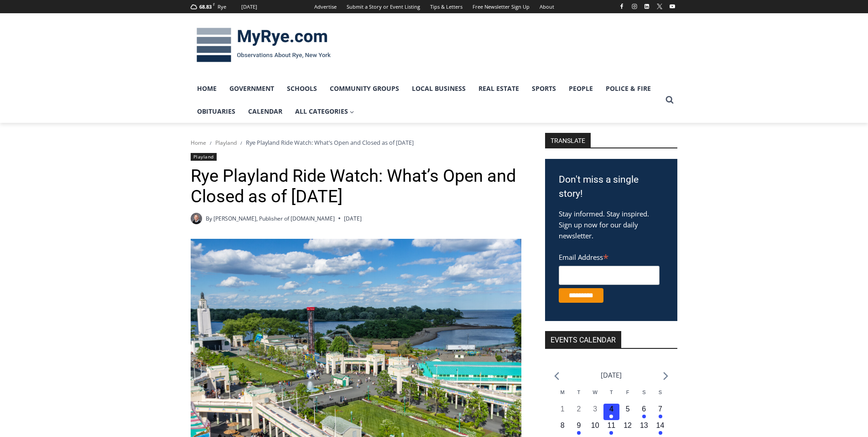 The height and width of the screenshot is (437, 868). I want to click on button: View Search Form, so click(670, 100).